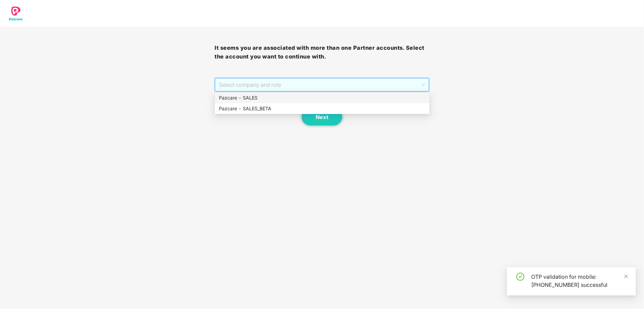 The width and height of the screenshot is (644, 309). Describe the element at coordinates (322, 52) in the screenshot. I see `h3: It seems you are associated with more than one Partner accounts. Select the account you want to c...` at that location.